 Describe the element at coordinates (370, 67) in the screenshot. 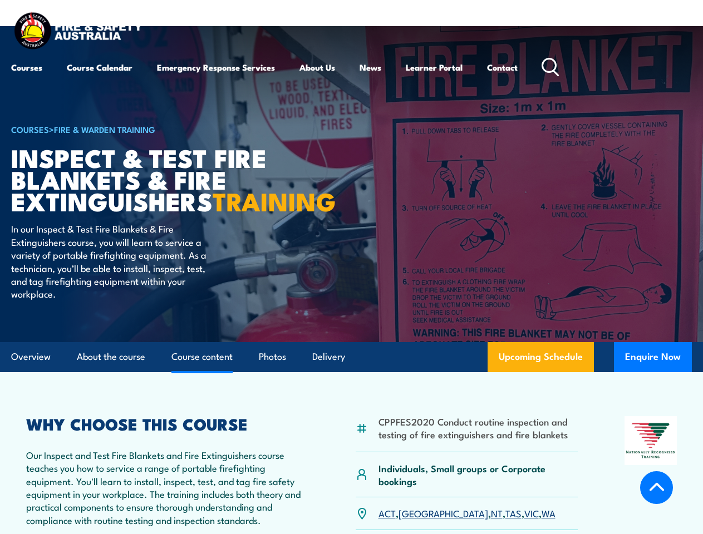

I see `a: News` at that location.